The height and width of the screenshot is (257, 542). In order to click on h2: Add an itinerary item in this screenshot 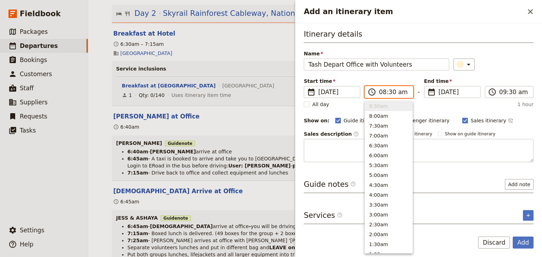, I will do `click(414, 12)`.